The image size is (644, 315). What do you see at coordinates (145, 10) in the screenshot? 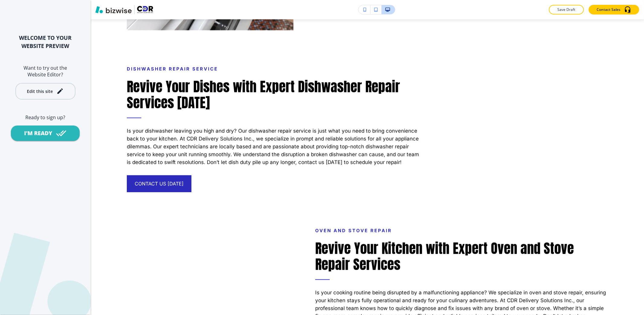
I see `img: Your Logo` at bounding box center [145, 10].